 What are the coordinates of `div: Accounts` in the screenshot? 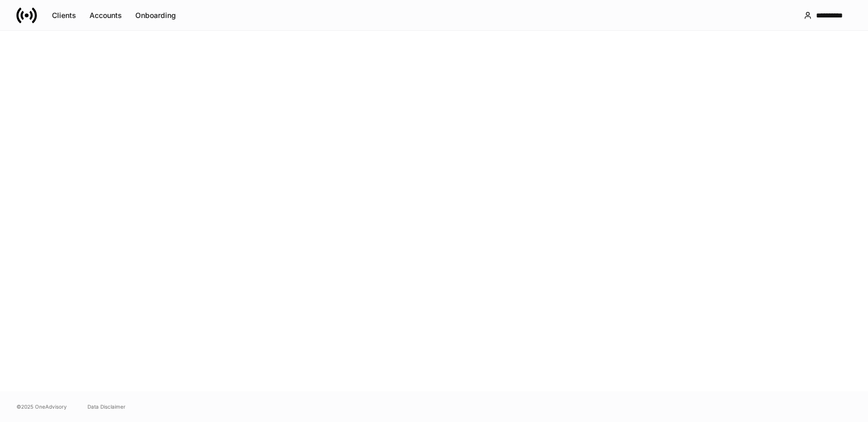 It's located at (106, 15).